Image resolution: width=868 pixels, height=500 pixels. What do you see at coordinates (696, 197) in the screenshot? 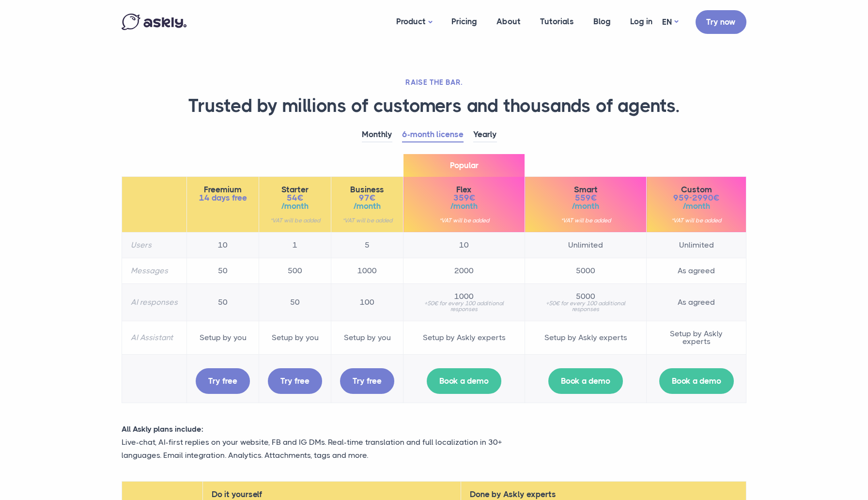
I see `span: 959-2990€` at bounding box center [696, 197].